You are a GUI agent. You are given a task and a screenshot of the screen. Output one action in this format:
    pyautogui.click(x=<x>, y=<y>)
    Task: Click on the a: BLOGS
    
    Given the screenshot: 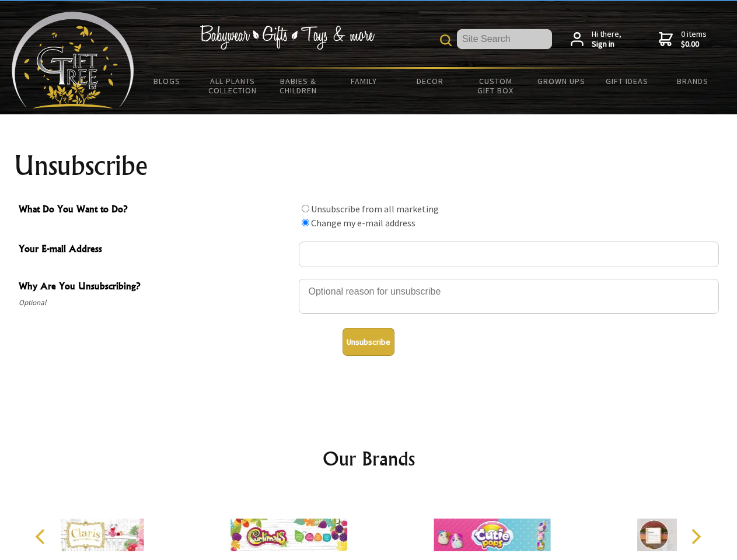 What is the action you would take?
    pyautogui.click(x=167, y=81)
    